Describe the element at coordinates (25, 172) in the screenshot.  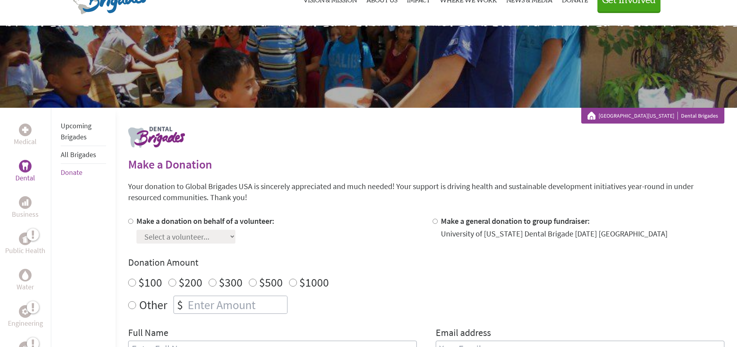
I see `a: DentalDental` at that location.